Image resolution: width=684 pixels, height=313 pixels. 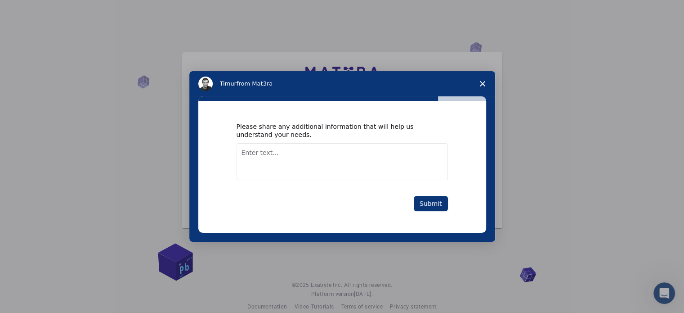 What do you see at coordinates (335, 130) in the screenshot?
I see `div: Please share any additional information that will help us understand your needs.` at bounding box center [335, 130].